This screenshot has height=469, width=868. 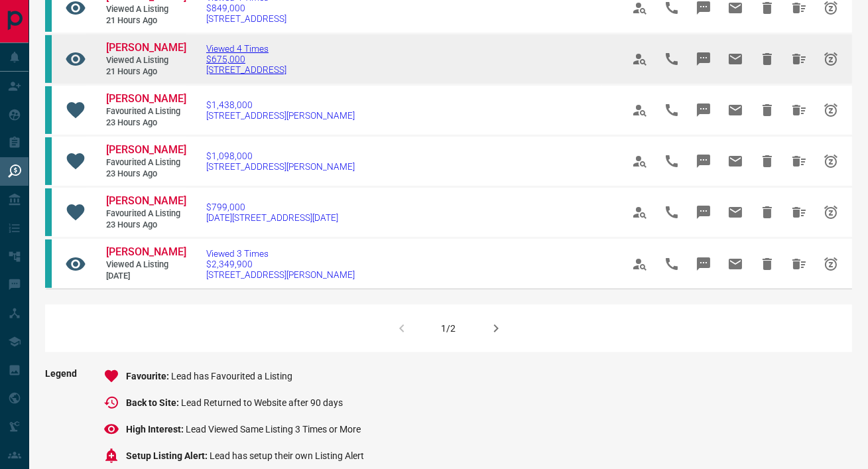 What do you see at coordinates (156, 429) in the screenshot?
I see `span: High Interest` at bounding box center [156, 429].